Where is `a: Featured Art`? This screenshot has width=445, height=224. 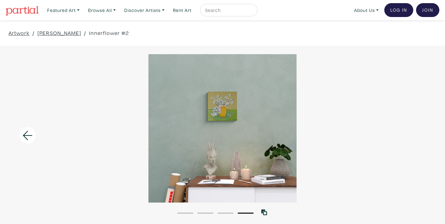 a: Featured Art is located at coordinates (63, 10).